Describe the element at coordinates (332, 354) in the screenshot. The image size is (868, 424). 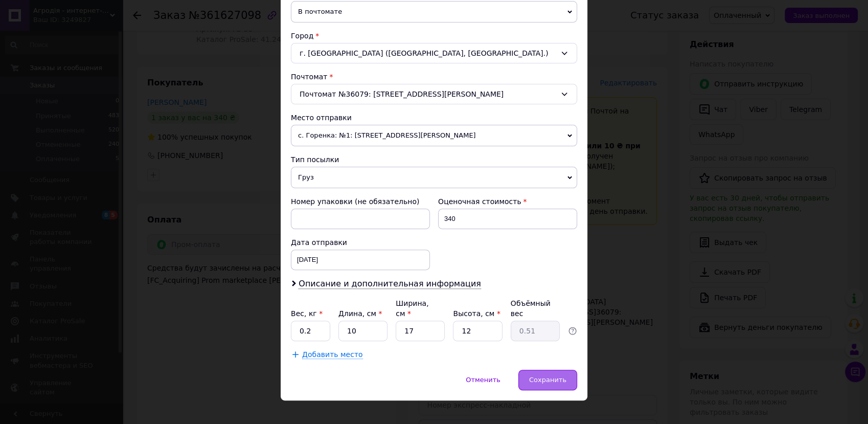
I see `span: Добавить место` at that location.